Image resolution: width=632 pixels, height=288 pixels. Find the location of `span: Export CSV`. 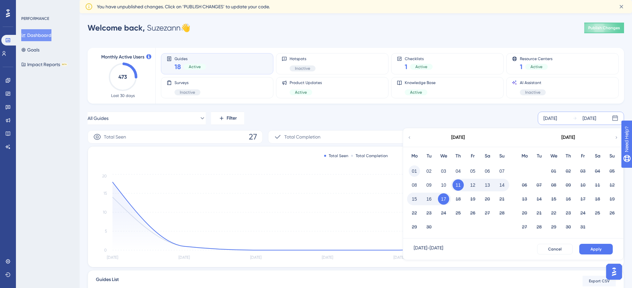

span: Export CSV is located at coordinates (599, 281).